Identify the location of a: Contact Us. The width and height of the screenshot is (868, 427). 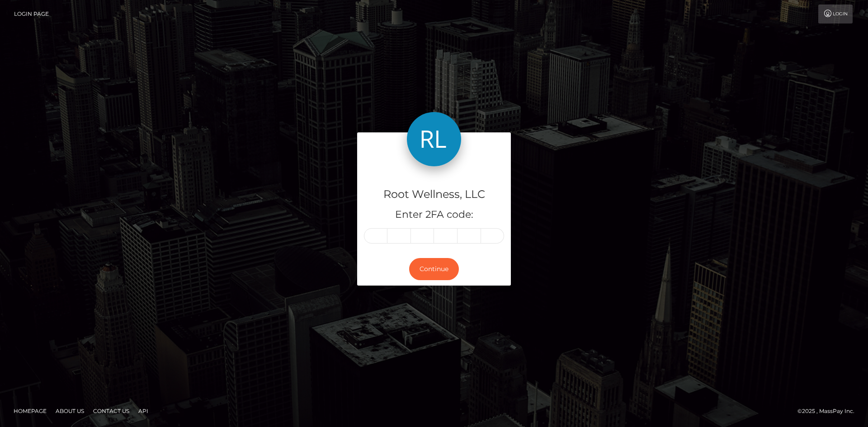
(111, 412).